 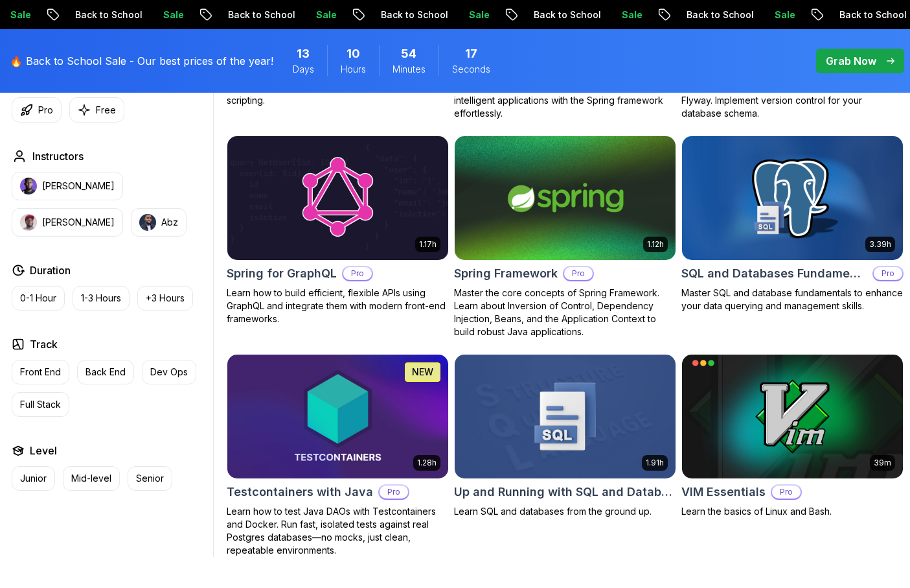 I want to click on a: Spring for GraphQL card1.17hSpring for GraphQLProLearn how to build efficient, flexible APIs usin..., so click(x=337, y=230).